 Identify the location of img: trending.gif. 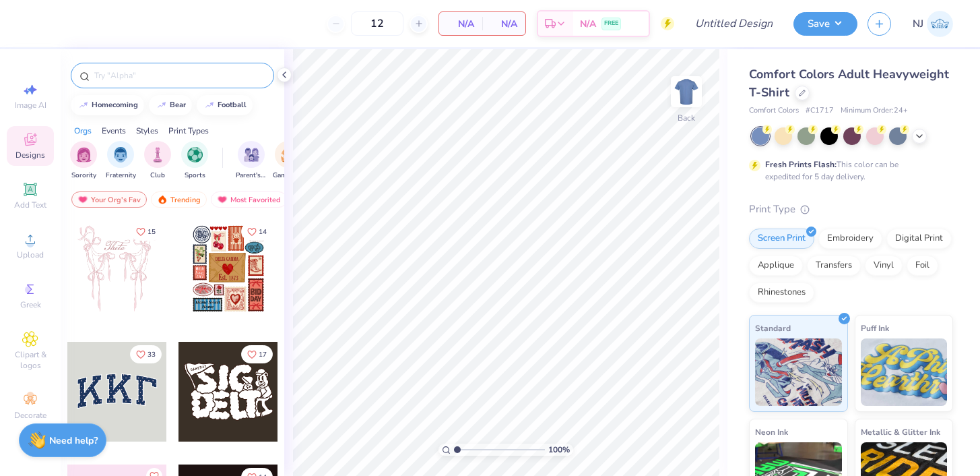
(162, 200).